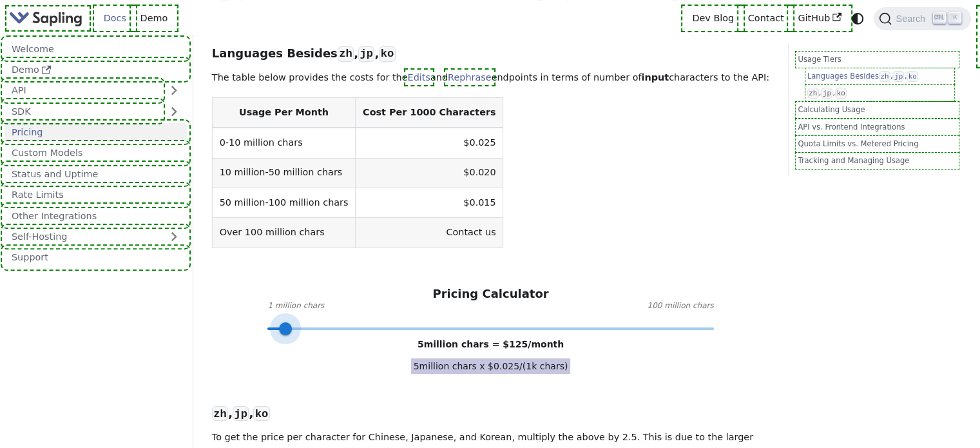 This screenshot has height=448, width=980. Describe the element at coordinates (877, 161) in the screenshot. I see `a: Tracking and Managing Usage` at that location.